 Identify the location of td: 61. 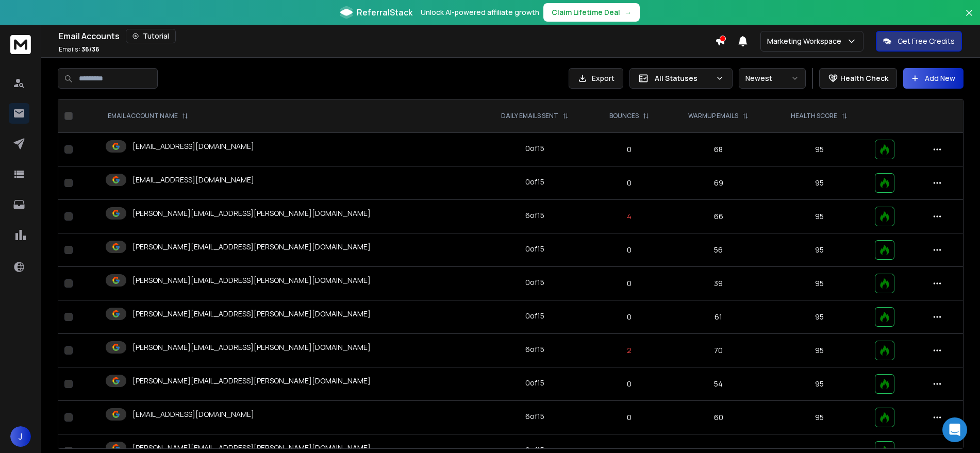
(719, 317).